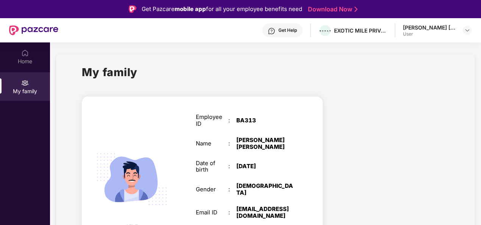 Image resolution: width=481 pixels, height=225 pixels. Describe the element at coordinates (271, 31) in the screenshot. I see `img: svg+xml;base64,PHN2ZyBpZD0iSGVscC0zMngzMiIgeG1sbnM9Imh0dHA6Ly93d3cudzMub3JnLzIwMDAvc3ZnIiB3aWR0aD...` at that location.